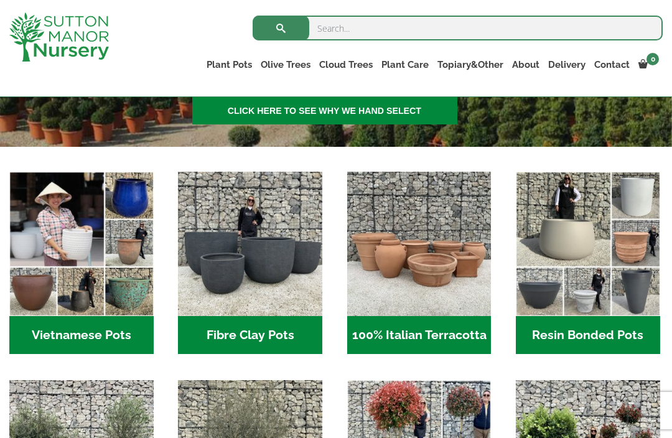 This screenshot has height=438, width=672. Describe the element at coordinates (470, 65) in the screenshot. I see `a: Topiary&Other` at that location.